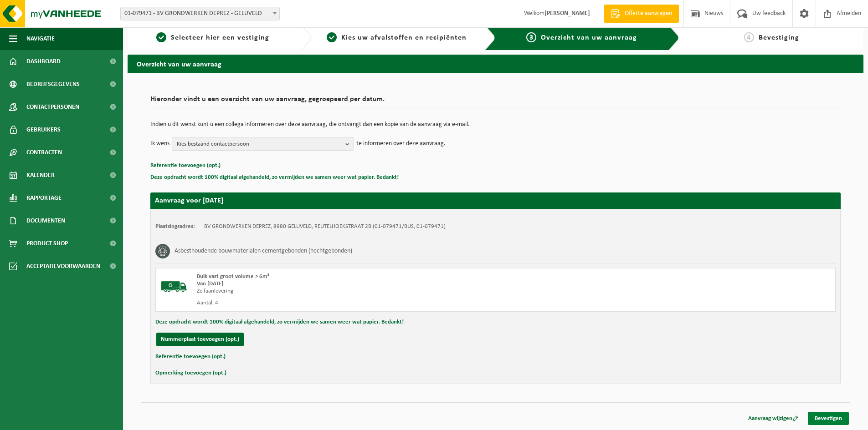  I want to click on span: Offerte aanvragen, so click(648, 13).